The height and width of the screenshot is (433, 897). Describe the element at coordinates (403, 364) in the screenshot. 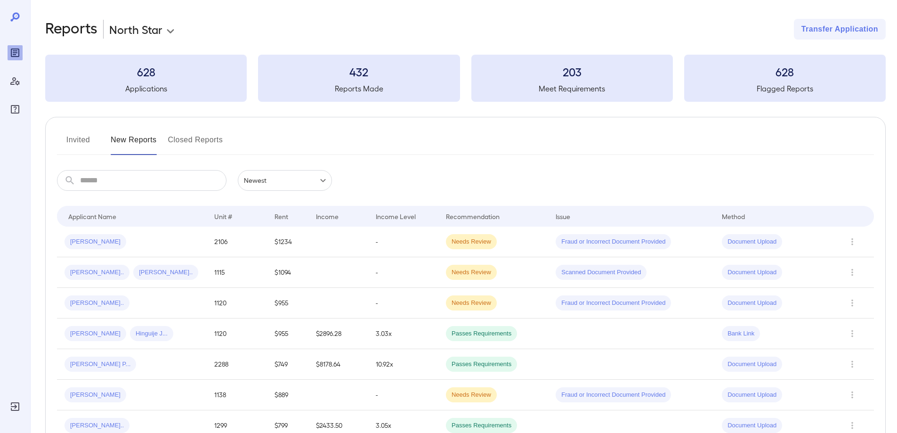

I see `td: 10.92x` at that location.